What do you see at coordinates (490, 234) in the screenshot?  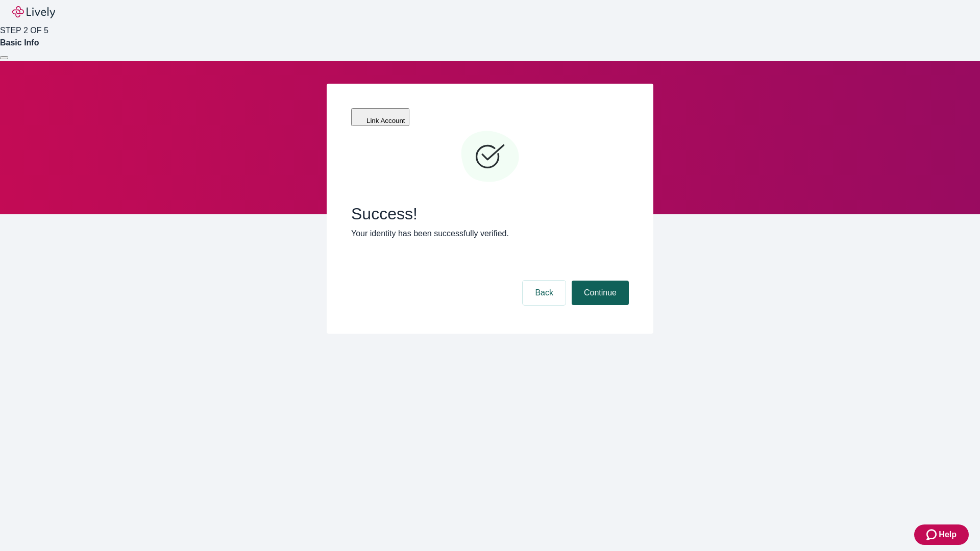 I see `p: Your identity has been successfully verified.` at bounding box center [490, 234].